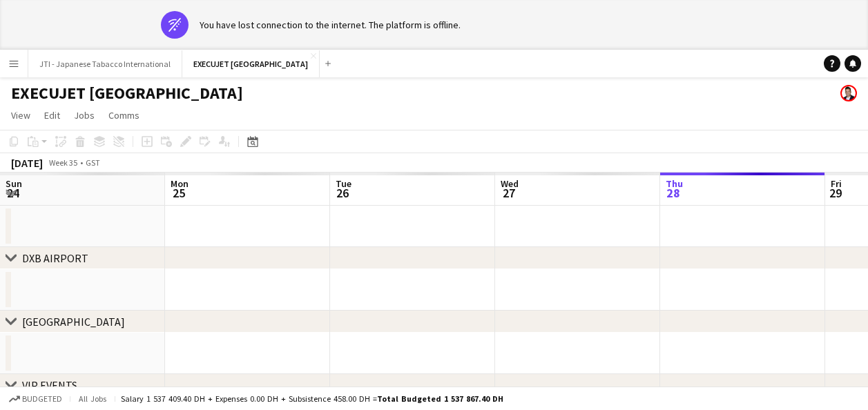  What do you see at coordinates (35, 400) in the screenshot?
I see `button: Budgeted` at bounding box center [35, 400].